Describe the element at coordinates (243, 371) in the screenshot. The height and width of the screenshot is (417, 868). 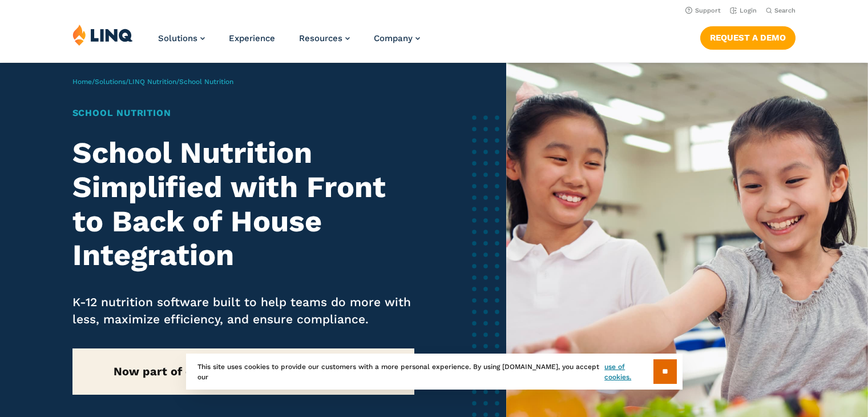
I see `strong: Now part of our new` at that location.